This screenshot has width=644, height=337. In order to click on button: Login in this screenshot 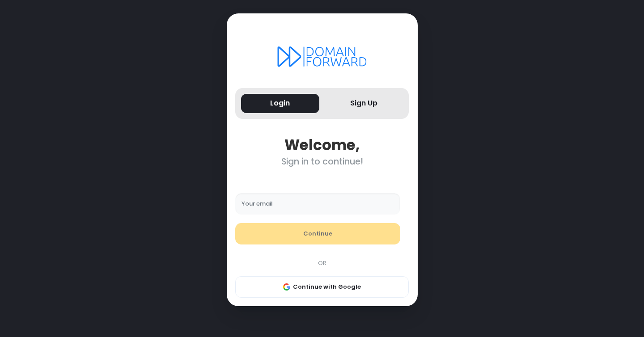, I will do `click(280, 103)`.